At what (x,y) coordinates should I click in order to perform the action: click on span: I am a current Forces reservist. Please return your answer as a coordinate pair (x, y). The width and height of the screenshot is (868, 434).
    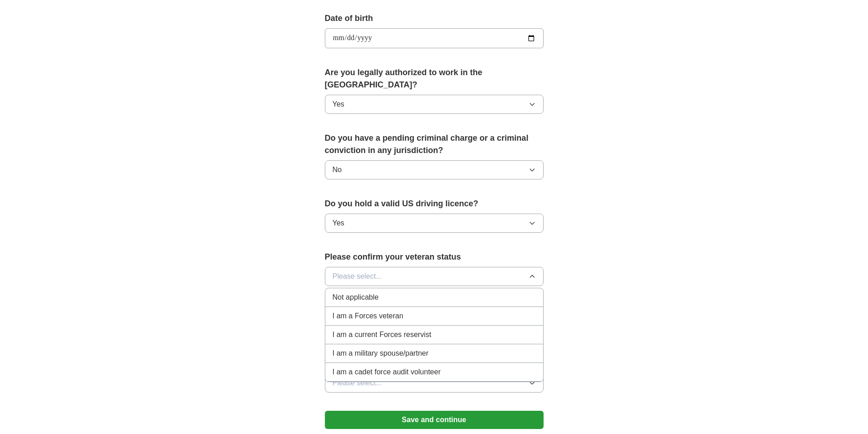
    Looking at the image, I should click on (381, 335).